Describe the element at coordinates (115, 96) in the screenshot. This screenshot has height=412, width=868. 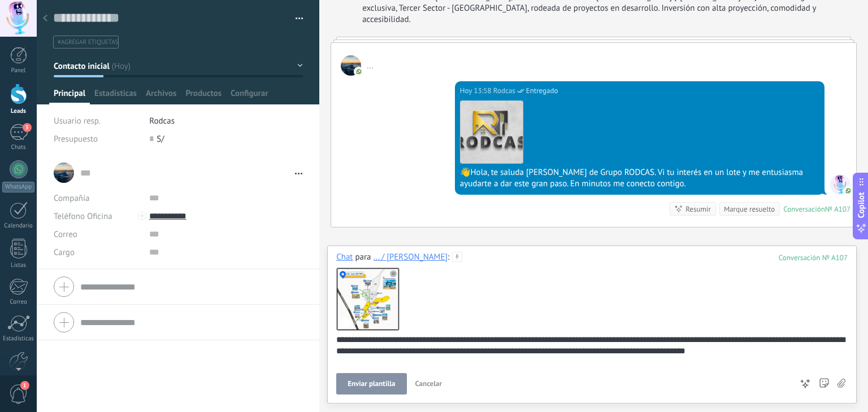
I see `span: Estadísticas` at that location.